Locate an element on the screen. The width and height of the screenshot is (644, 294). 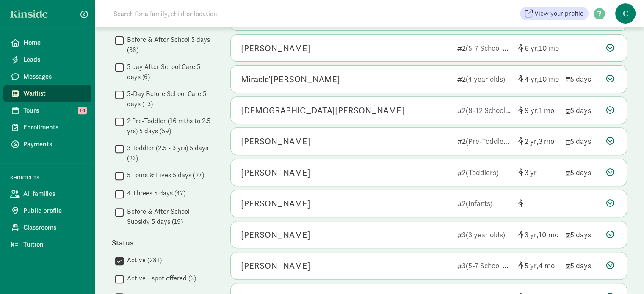
label: Active (281) is located at coordinates (143, 260).